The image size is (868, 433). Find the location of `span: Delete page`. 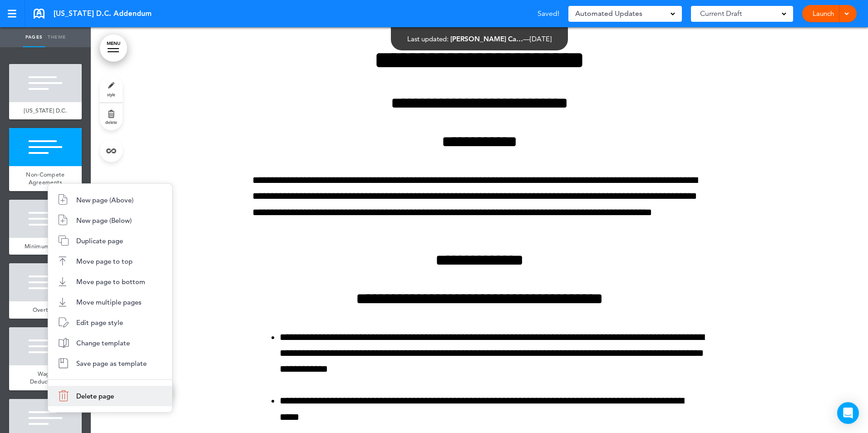

span: Delete page is located at coordinates (95, 396).